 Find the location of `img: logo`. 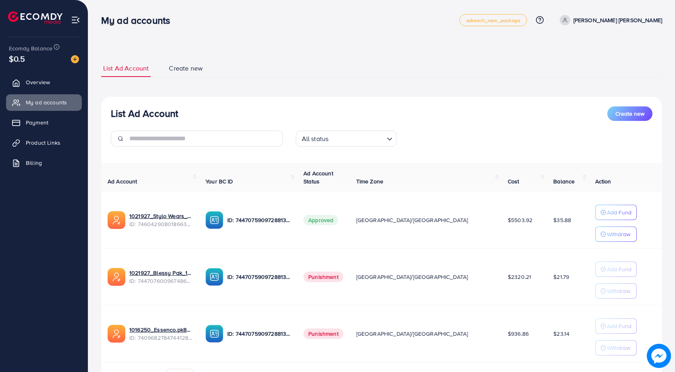

img: logo is located at coordinates (35, 17).